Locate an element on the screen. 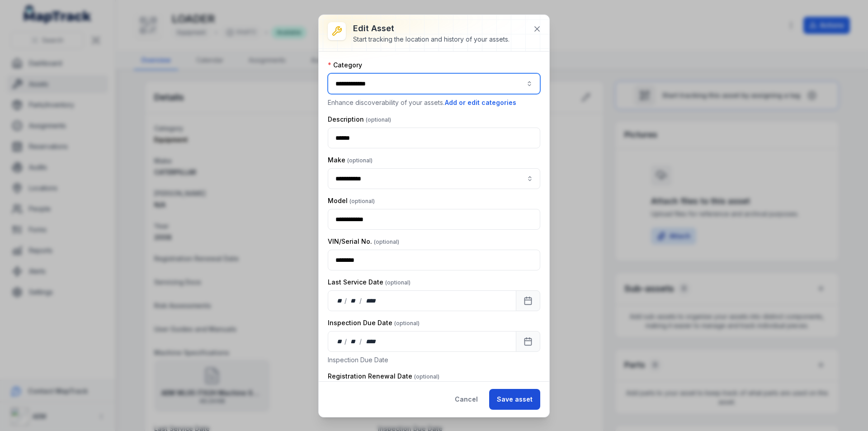 This screenshot has width=868, height=431. label: Last Service Date is located at coordinates (369, 282).